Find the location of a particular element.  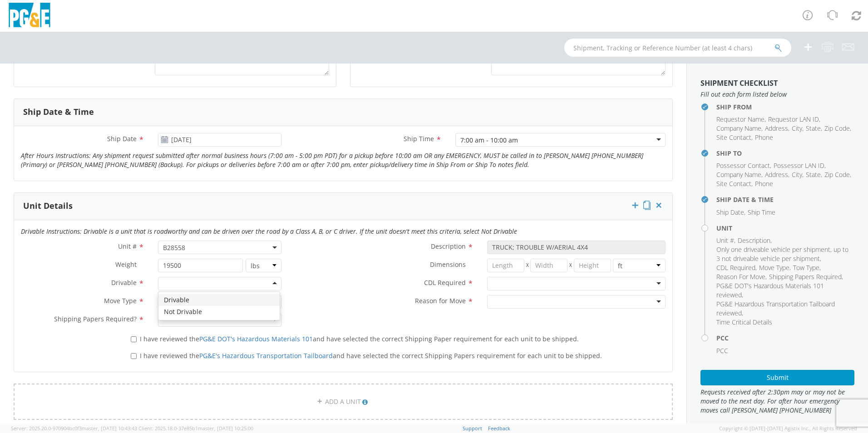

img: pge-logo-06675f144f4cfa6a6814.png is located at coordinates (29, 16).